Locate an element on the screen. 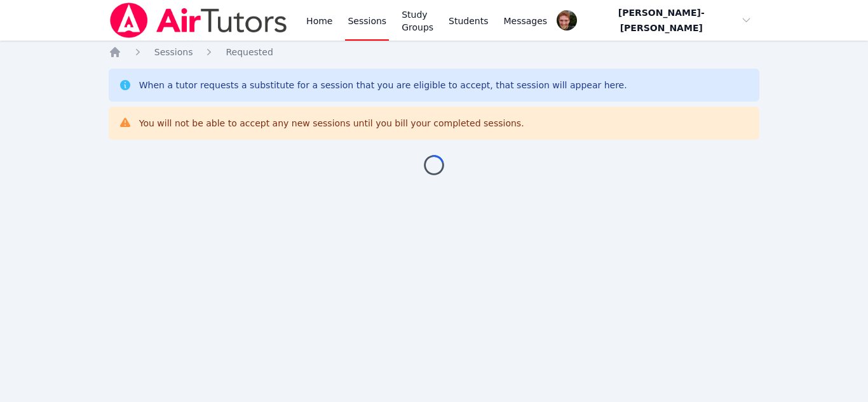 This screenshot has height=402, width=868. img: Air Tutors is located at coordinates (198, 20).